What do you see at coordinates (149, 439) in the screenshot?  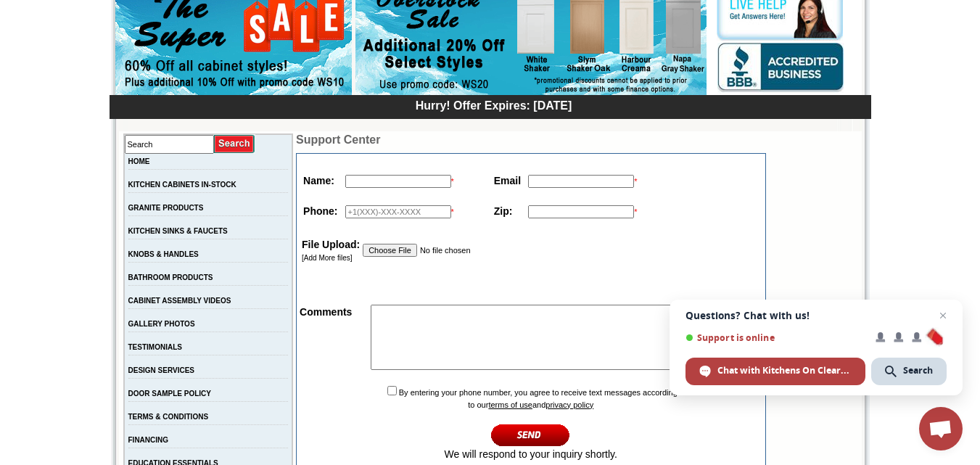 I see `a: FINANCING` at bounding box center [149, 439].